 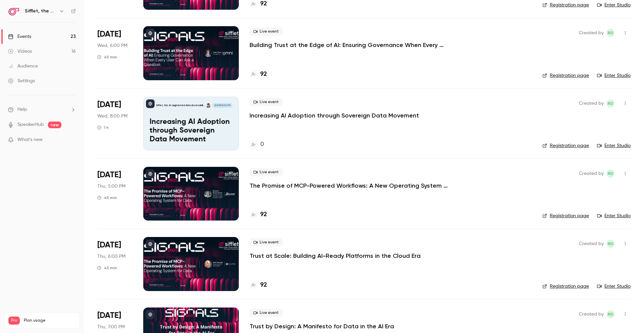 I want to click on a: The Promise of MCP-Powered Workflows: A New Operating System for Data, so click(x=350, y=185).